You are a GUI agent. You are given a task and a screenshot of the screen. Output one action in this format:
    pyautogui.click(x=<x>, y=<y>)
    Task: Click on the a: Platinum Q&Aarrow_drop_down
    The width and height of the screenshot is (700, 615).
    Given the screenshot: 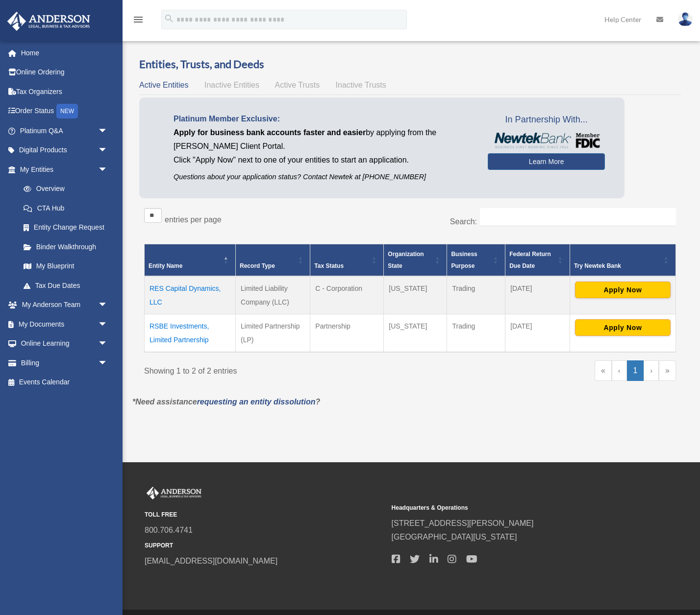 What is the action you would take?
    pyautogui.click(x=65, y=131)
    